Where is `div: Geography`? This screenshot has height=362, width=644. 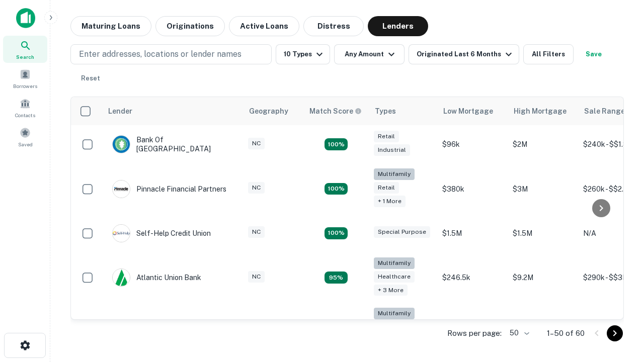 div: Geography is located at coordinates (269, 112).